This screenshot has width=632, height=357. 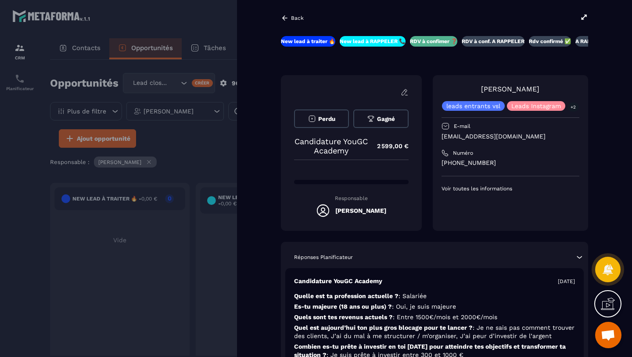 What do you see at coordinates (324, 257) in the screenshot?
I see `p: Réponses Planificateur` at bounding box center [324, 257].